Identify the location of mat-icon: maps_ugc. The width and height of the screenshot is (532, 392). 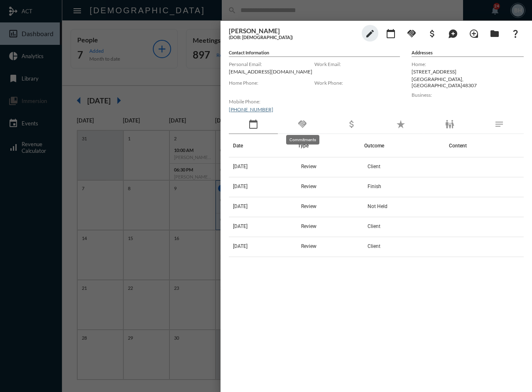
(453, 34).